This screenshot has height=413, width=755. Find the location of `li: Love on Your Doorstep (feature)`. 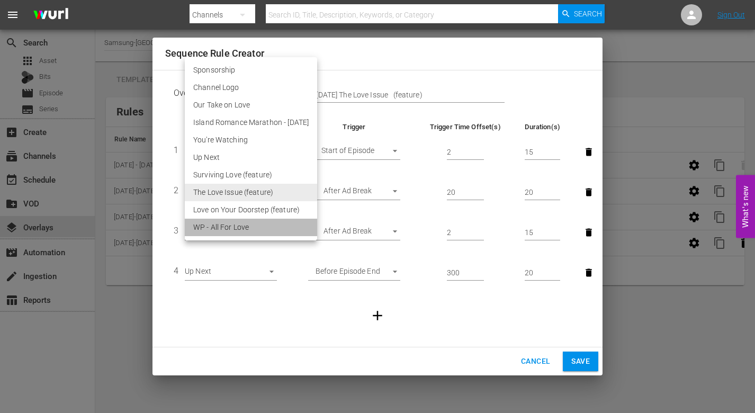

li: Love on Your Doorstep (feature) is located at coordinates (251, 210).